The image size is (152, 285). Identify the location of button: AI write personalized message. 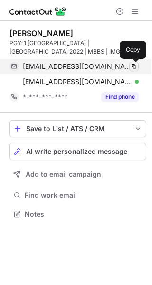
(78, 152).